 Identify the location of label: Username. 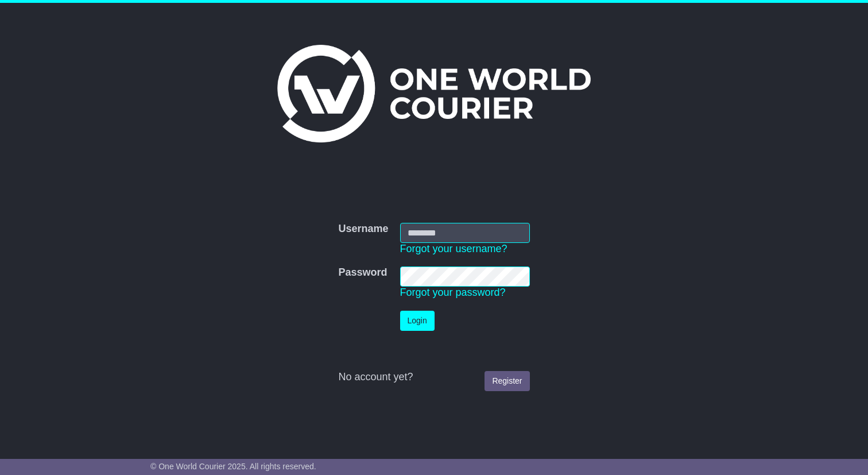
(362, 229).